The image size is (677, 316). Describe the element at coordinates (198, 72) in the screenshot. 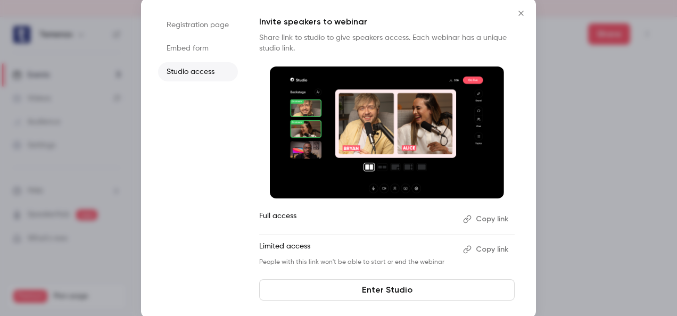

I see `li: Studio access` at that location.